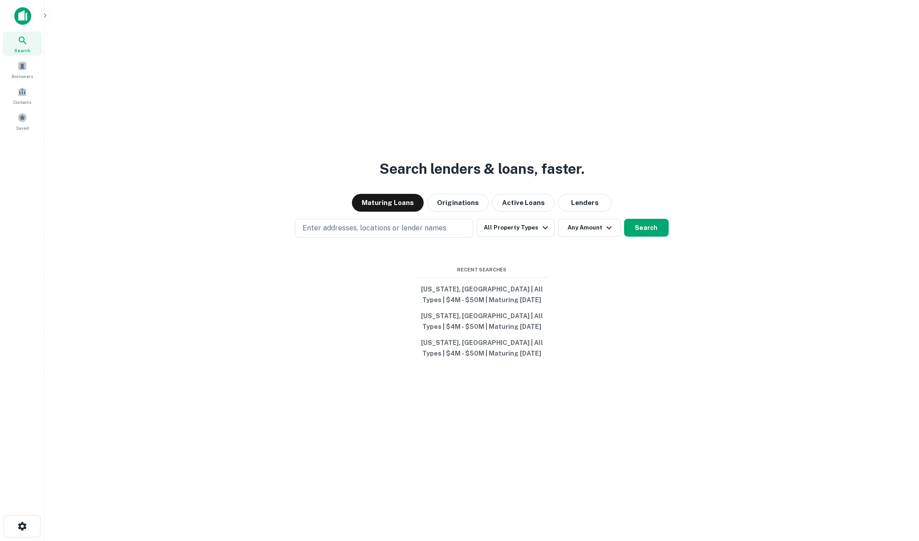 The height and width of the screenshot is (541, 919). I want to click on button: Originations, so click(458, 203).